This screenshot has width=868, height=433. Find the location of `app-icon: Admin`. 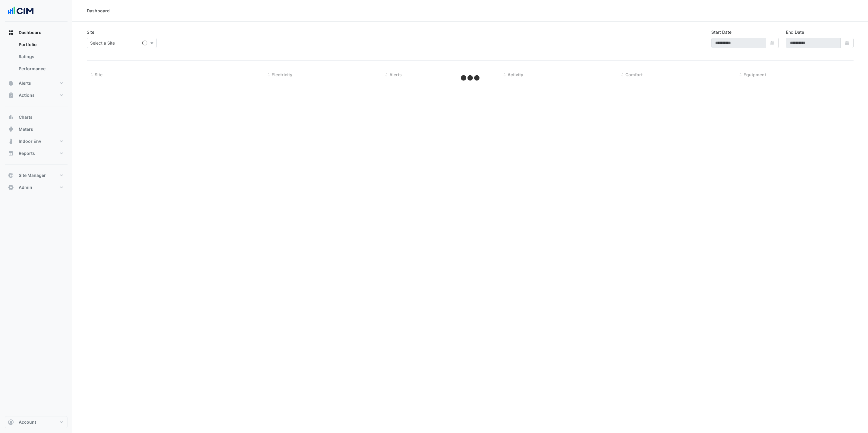

app-icon: Admin is located at coordinates (11, 187).